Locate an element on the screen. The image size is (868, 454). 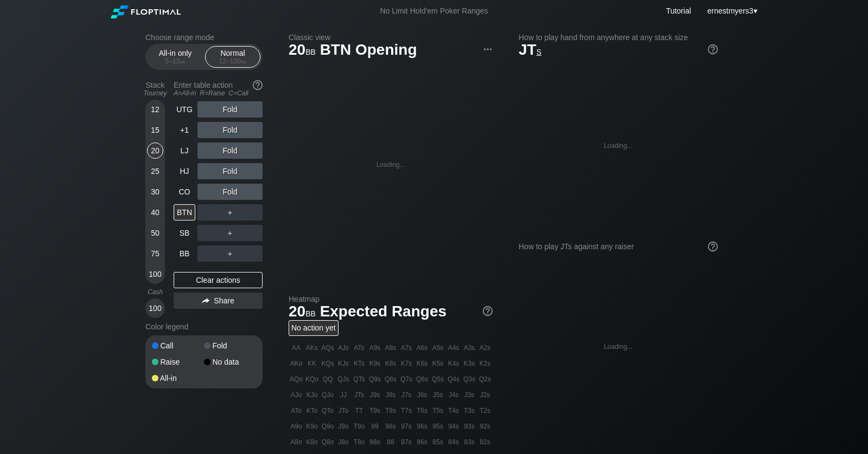
span: ernestmyers3 is located at coordinates (730, 11).